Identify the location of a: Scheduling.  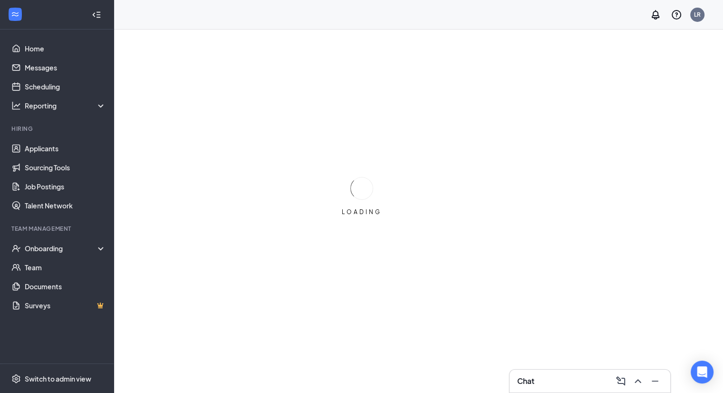
(65, 87).